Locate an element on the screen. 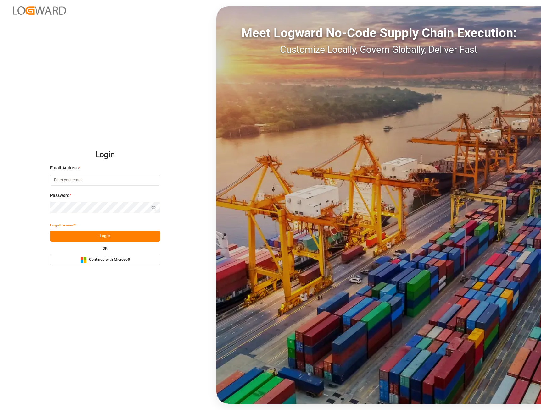 The width and height of the screenshot is (541, 410). button: Forgot Password? is located at coordinates (63, 225).